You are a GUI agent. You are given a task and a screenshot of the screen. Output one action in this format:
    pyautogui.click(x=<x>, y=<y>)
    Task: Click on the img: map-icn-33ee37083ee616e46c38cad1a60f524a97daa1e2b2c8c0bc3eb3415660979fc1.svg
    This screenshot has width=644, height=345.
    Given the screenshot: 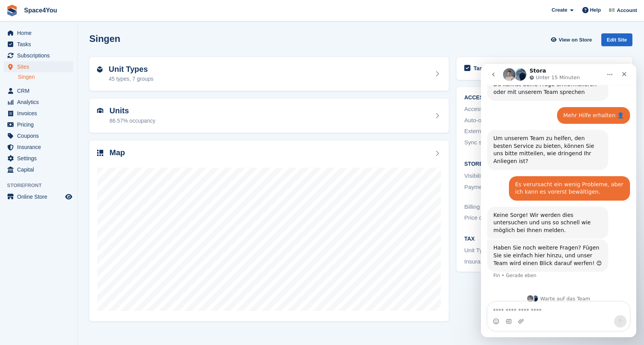 What is the action you would take?
    pyautogui.click(x=100, y=153)
    